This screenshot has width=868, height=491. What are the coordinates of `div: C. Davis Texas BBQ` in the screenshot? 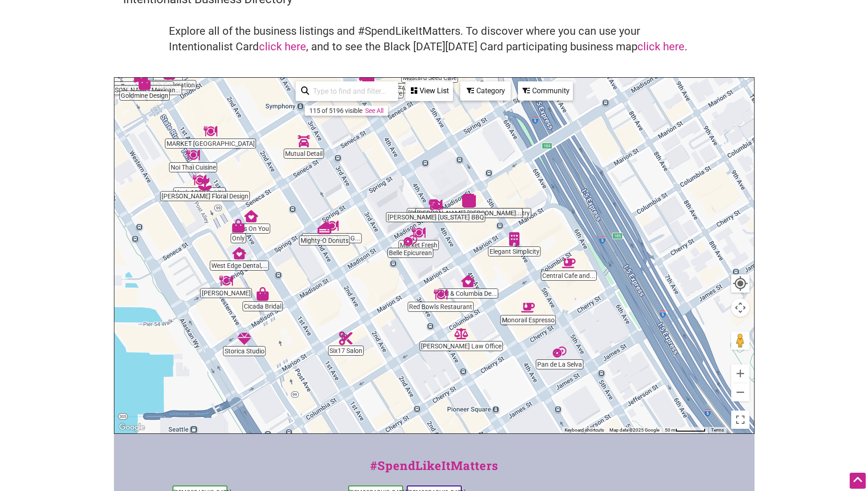 It's located at (436, 205).